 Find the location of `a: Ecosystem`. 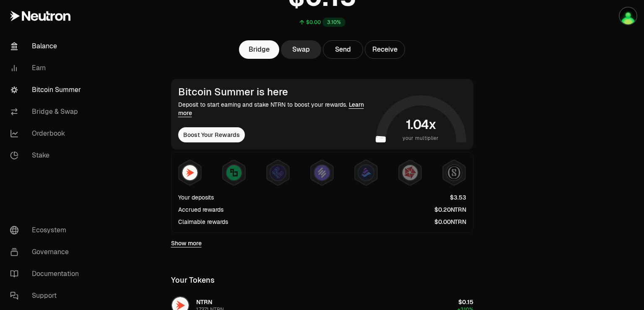

a: Ecosystem is located at coordinates (47, 230).